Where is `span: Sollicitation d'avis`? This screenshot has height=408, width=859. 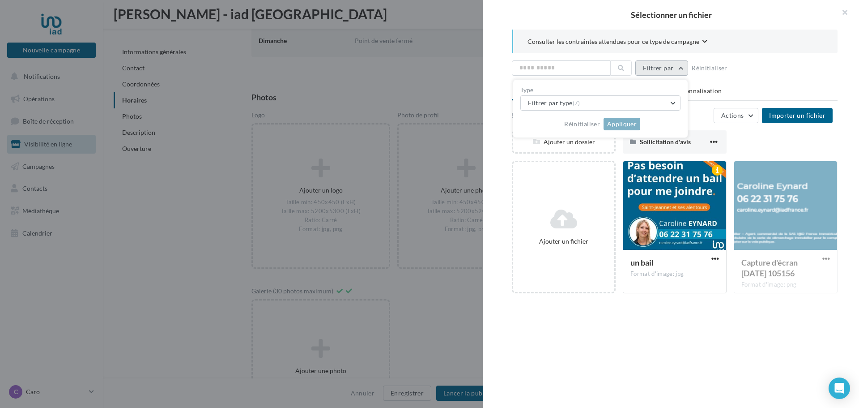
span: Sollicitation d'avis is located at coordinates (665, 141).